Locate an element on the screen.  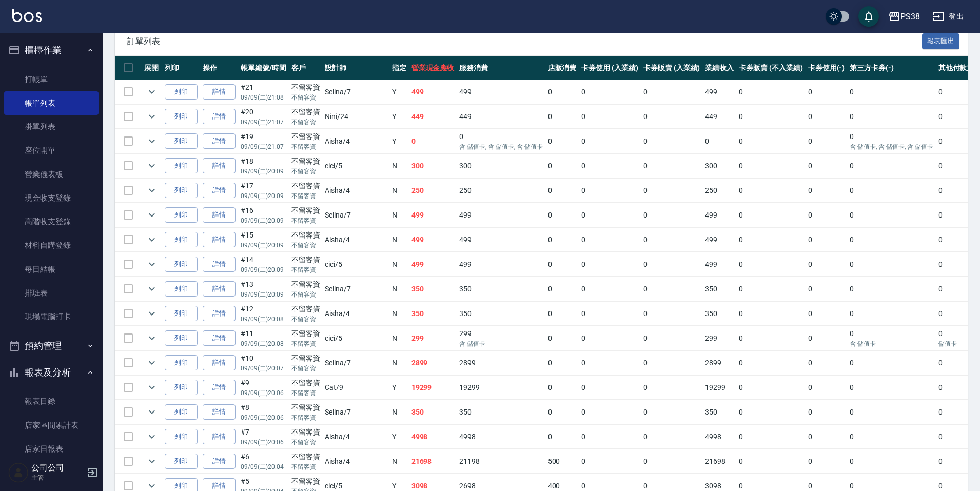
td: 449 is located at coordinates (433, 117).